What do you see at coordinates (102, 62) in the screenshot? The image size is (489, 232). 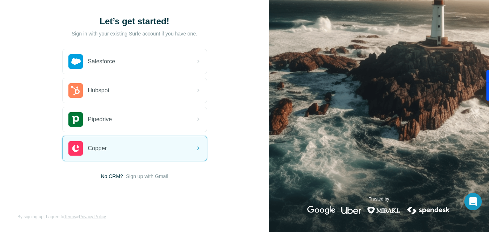 I see `span: Salesforce` at bounding box center [102, 62].